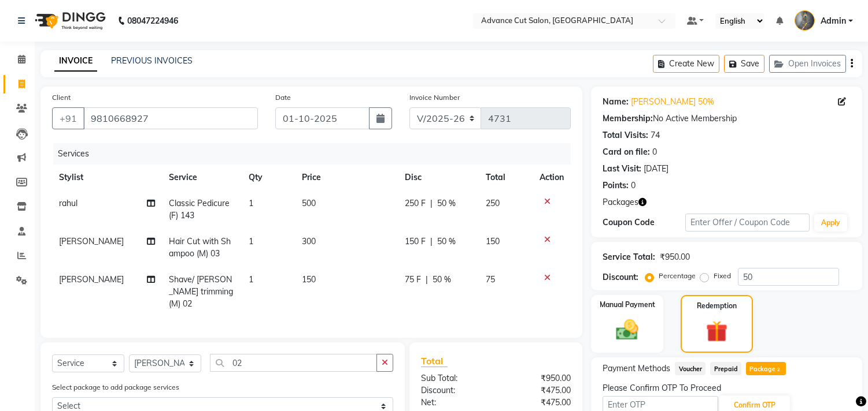 This screenshot has height=411, width=868. Describe the element at coordinates (625, 135) in the screenshot. I see `div: Total Visits:` at that location.